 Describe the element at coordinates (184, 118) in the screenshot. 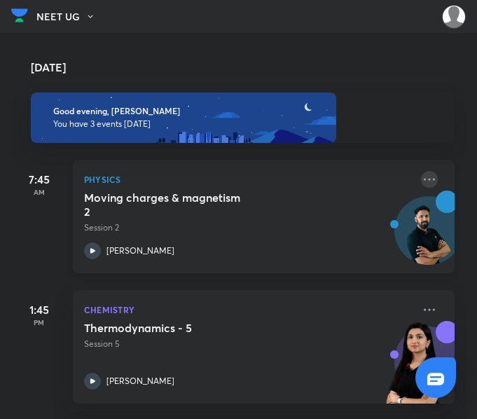

I see `img: evening` at that location.